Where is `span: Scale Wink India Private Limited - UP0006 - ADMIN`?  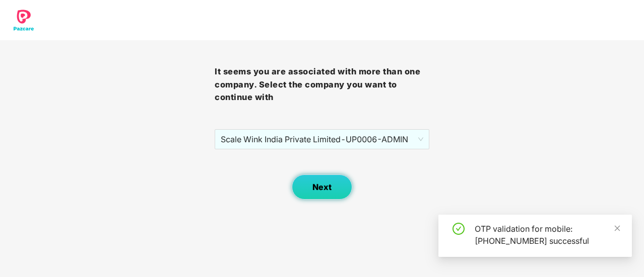 span: Scale Wink India Private Limited - UP0006 - ADMIN is located at coordinates (322, 139).